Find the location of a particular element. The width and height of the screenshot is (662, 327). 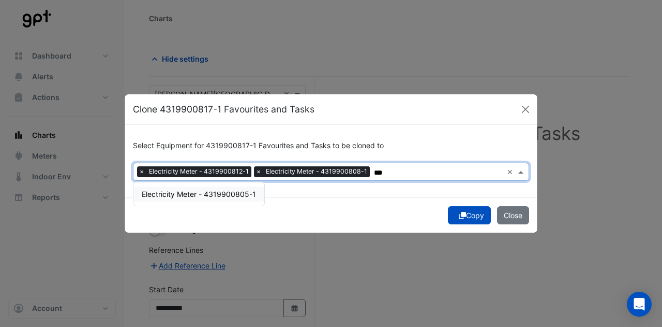

div: Open Intercom Messenger is located at coordinates (640, 304).